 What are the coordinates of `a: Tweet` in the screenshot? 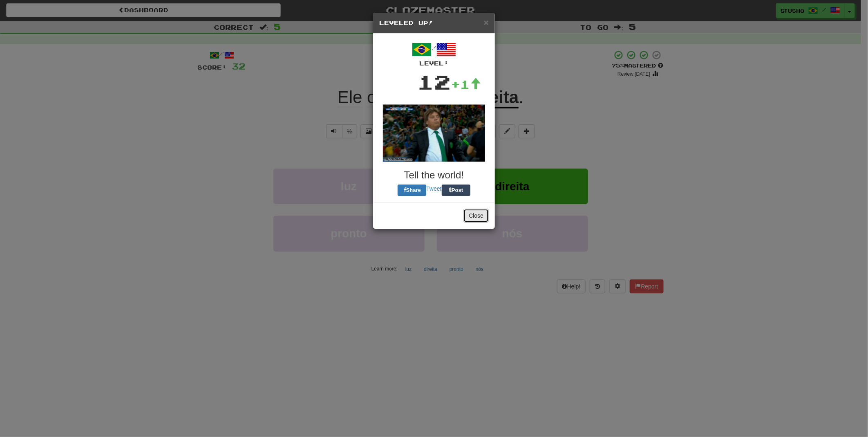 It's located at (434, 188).